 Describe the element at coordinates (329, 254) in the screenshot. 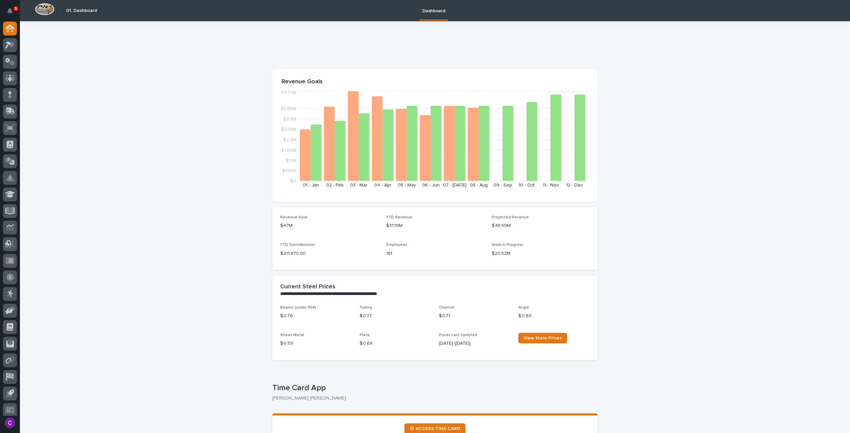

I see `p: $ 311,870.00` at that location.